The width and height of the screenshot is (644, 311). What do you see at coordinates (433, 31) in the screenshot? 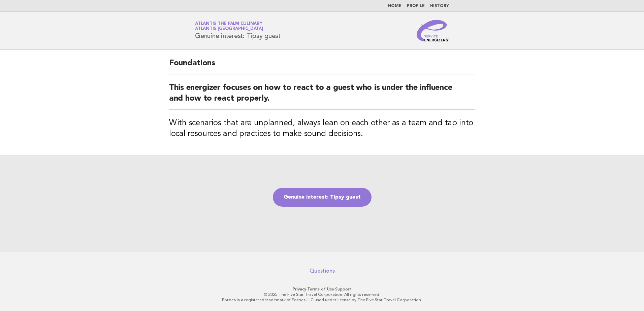
I see `img: Service Energizers` at bounding box center [433, 31].